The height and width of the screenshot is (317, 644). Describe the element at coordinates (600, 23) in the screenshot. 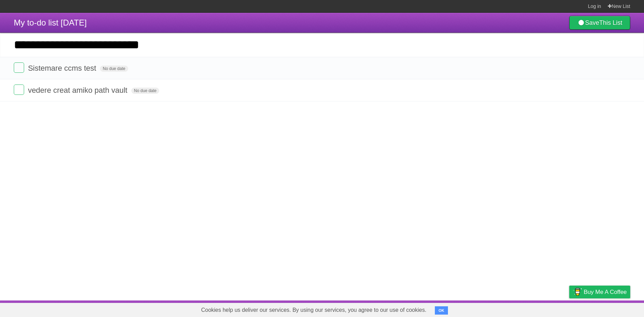

I see `a: SaveThis List` at that location.